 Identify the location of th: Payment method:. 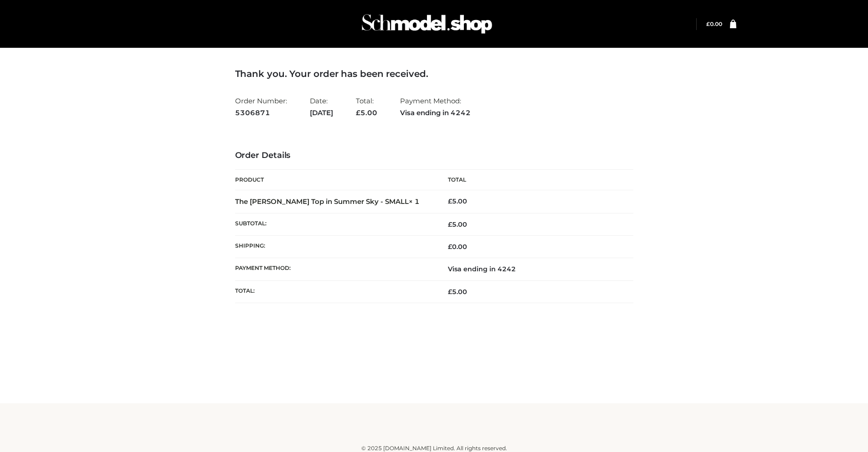
(334, 269).